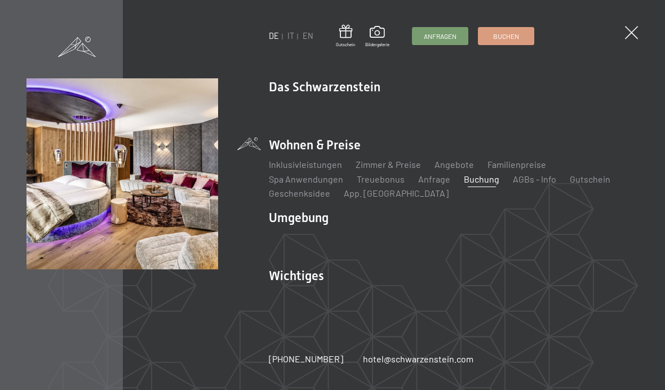  What do you see at coordinates (534, 179) in the screenshot?
I see `a: AGBs - Info` at bounding box center [534, 179].